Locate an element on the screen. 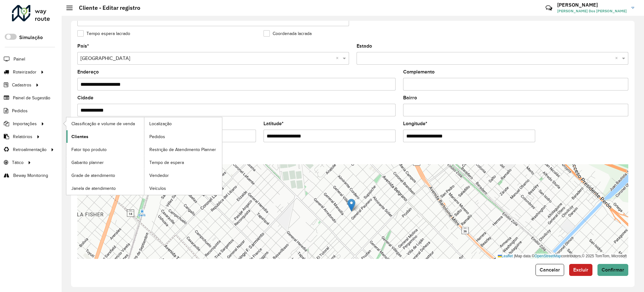 Image resolution: width=644 pixels, height=292 pixels. a: Leaflet is located at coordinates (505, 256).